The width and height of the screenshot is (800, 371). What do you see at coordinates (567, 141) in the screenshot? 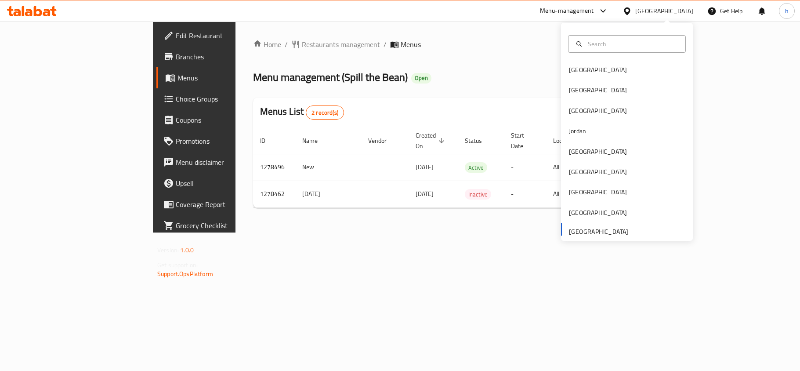
I see `span: Locale` at bounding box center [567, 141].